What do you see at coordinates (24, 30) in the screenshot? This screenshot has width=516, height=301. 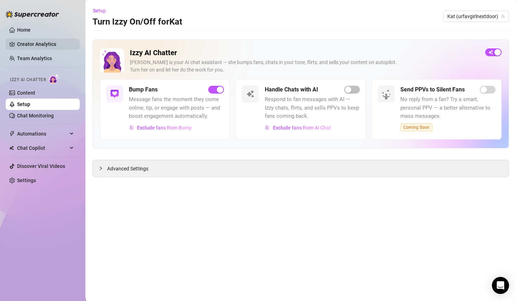 I see `a: Home` at bounding box center [24, 30].